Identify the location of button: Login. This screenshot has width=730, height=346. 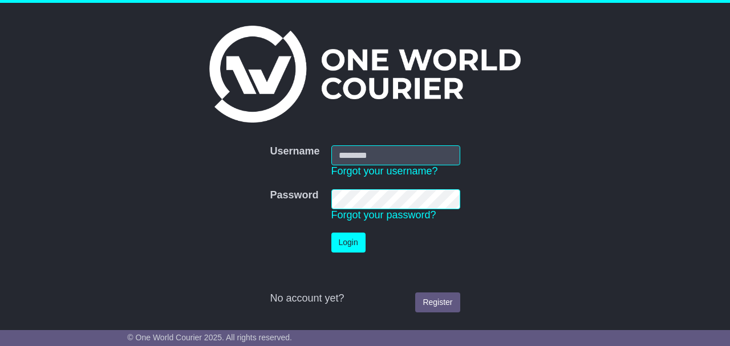
(349, 242).